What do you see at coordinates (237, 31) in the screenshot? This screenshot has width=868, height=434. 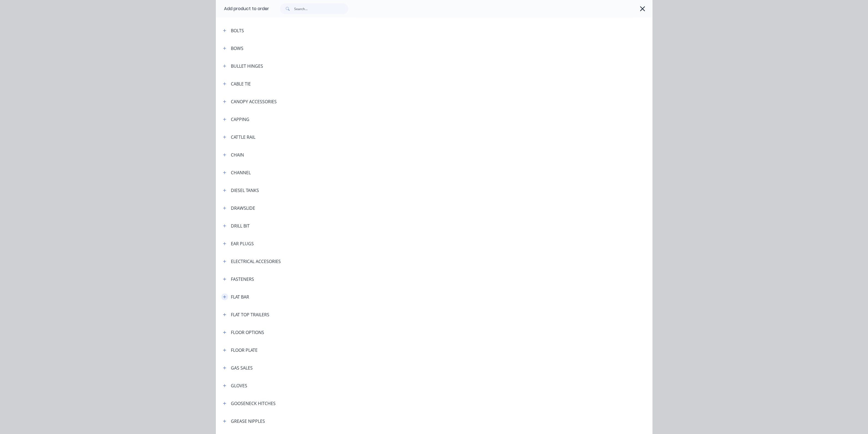 I see `div: BOLTS` at bounding box center [237, 31].